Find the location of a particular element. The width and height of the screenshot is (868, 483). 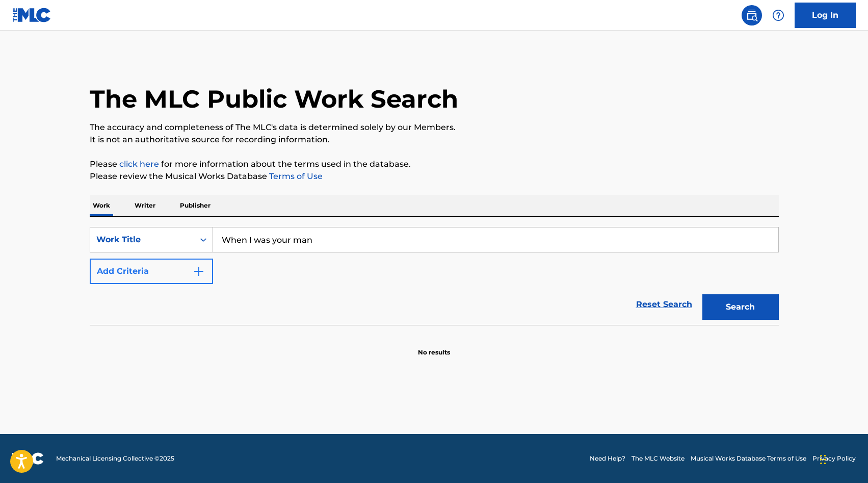

a: Need Help? is located at coordinates (607, 458).